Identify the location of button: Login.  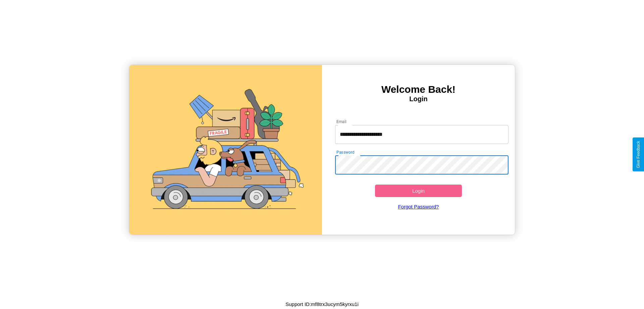
(418, 191).